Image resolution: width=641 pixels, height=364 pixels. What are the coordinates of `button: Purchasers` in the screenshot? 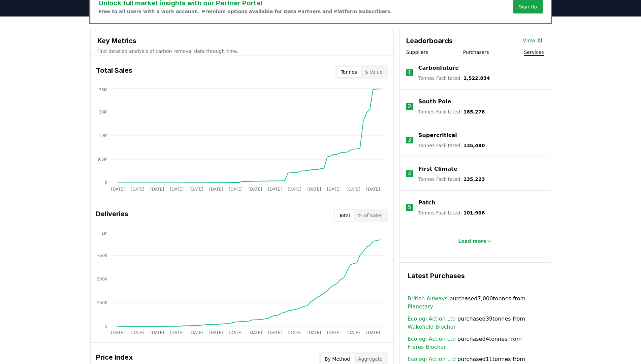 It's located at (476, 52).